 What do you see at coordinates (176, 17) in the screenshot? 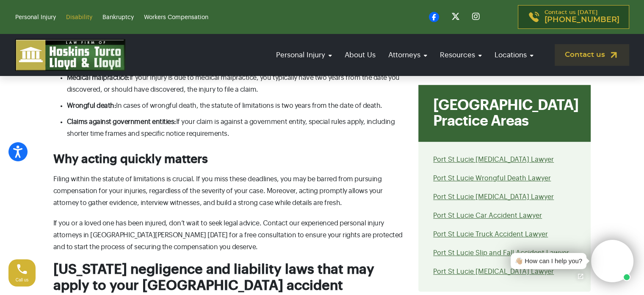
I see `a: Workers Compensation` at bounding box center [176, 17].